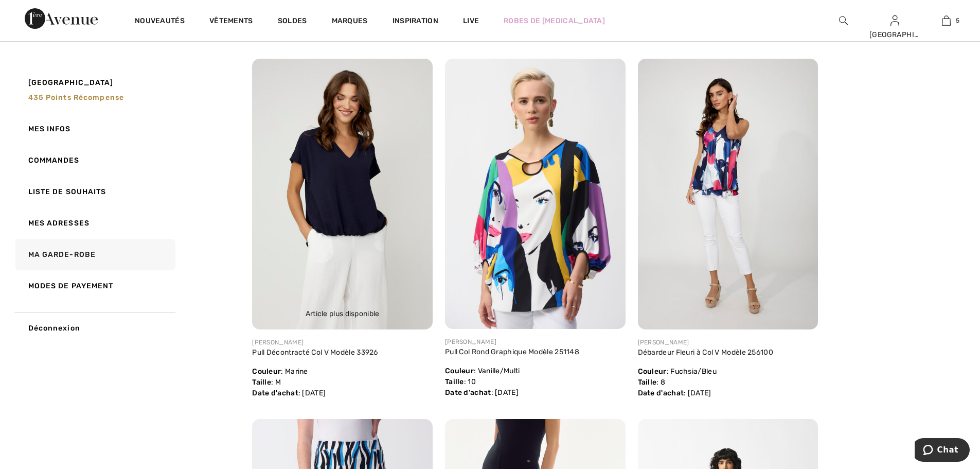  I want to click on a: Mes infos, so click(94, 129).